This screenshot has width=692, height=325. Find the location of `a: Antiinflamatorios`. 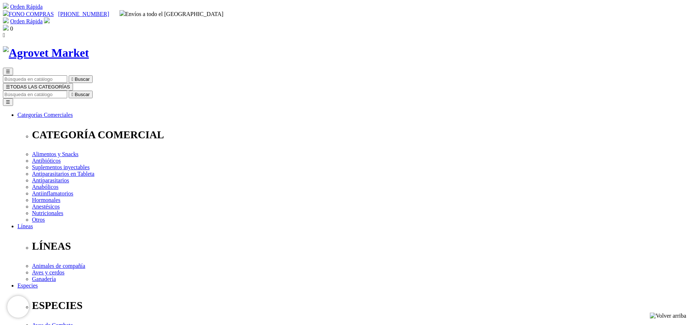

a: Antiinflamatorios is located at coordinates (53, 193).